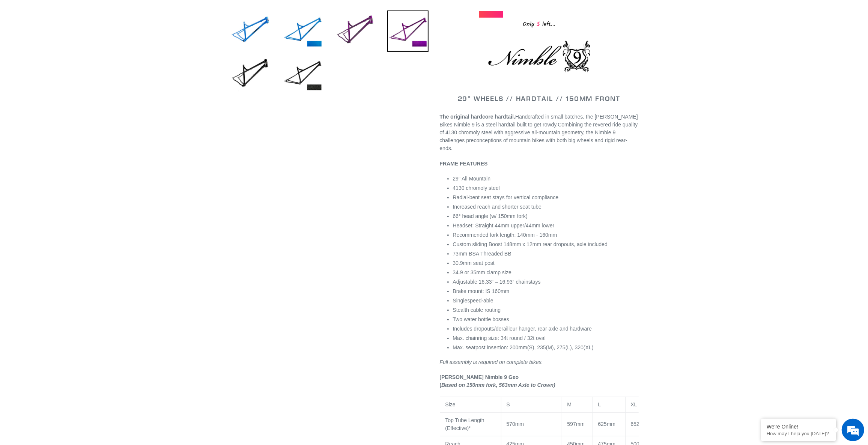  Describe the element at coordinates (14, 47) in the screenshot. I see `div: Navigation go back` at that location.